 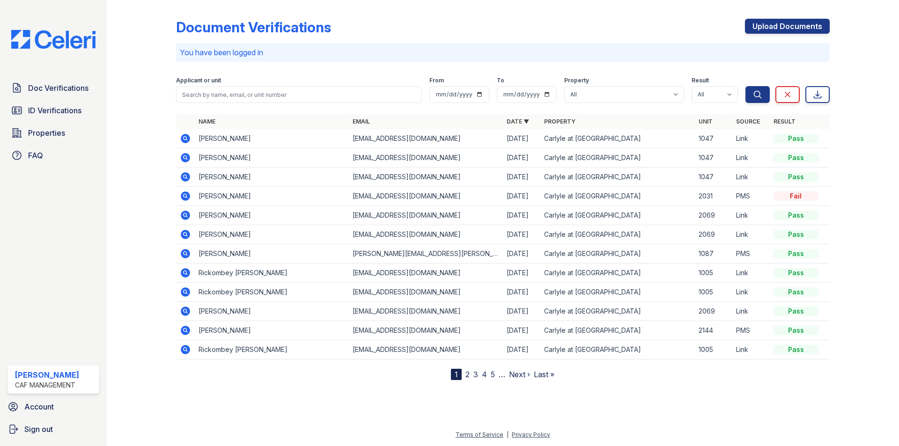 What do you see at coordinates (559, 121) in the screenshot?
I see `a: Property` at bounding box center [559, 121].